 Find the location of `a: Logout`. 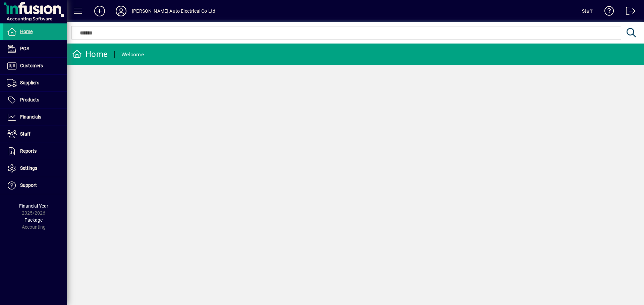

a: Logout is located at coordinates (628, 12).